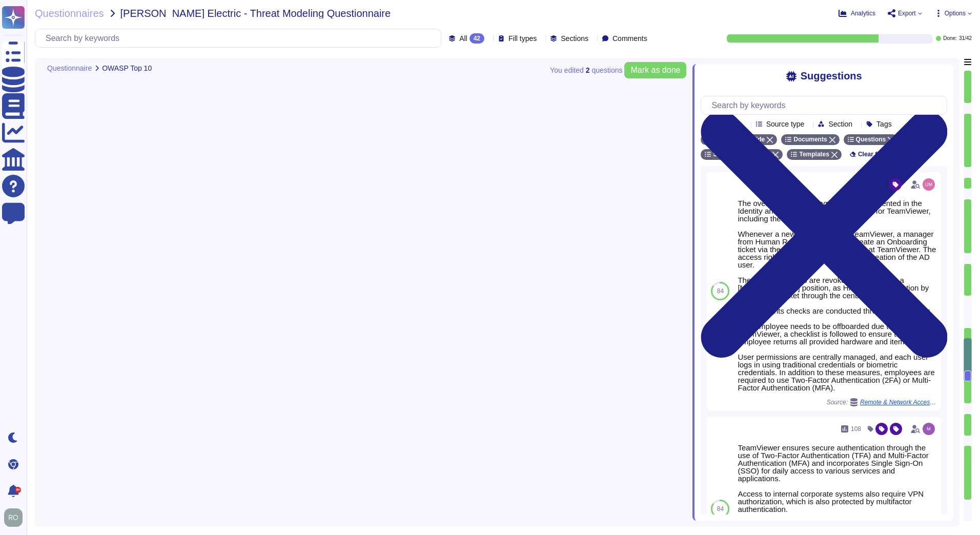  I want to click on div: 42, so click(476, 38).